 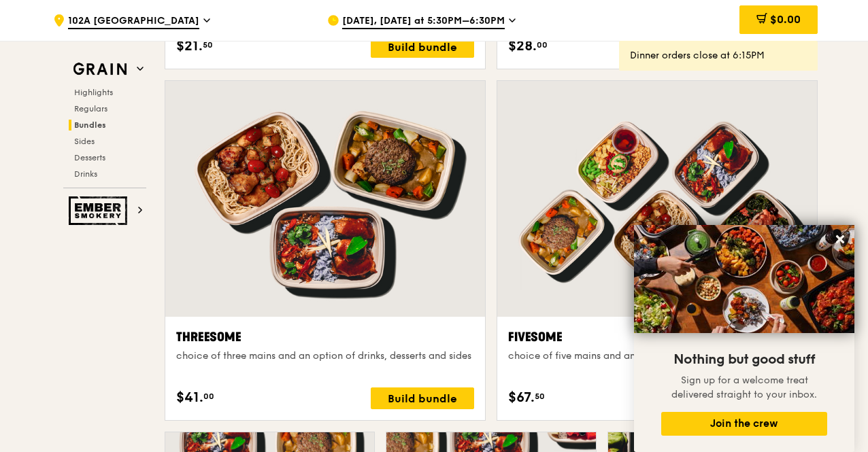 I want to click on img: Grain web logo, so click(x=100, y=70).